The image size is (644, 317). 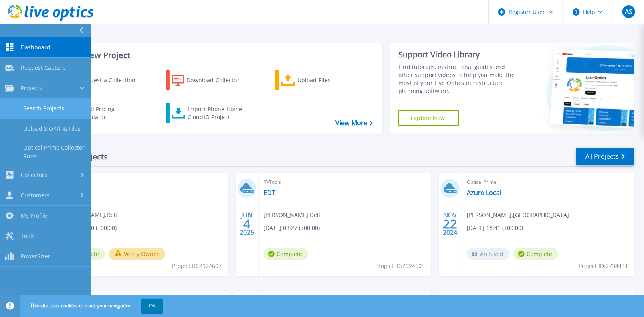 What do you see at coordinates (35, 195) in the screenshot?
I see `span: Customers` at bounding box center [35, 195].